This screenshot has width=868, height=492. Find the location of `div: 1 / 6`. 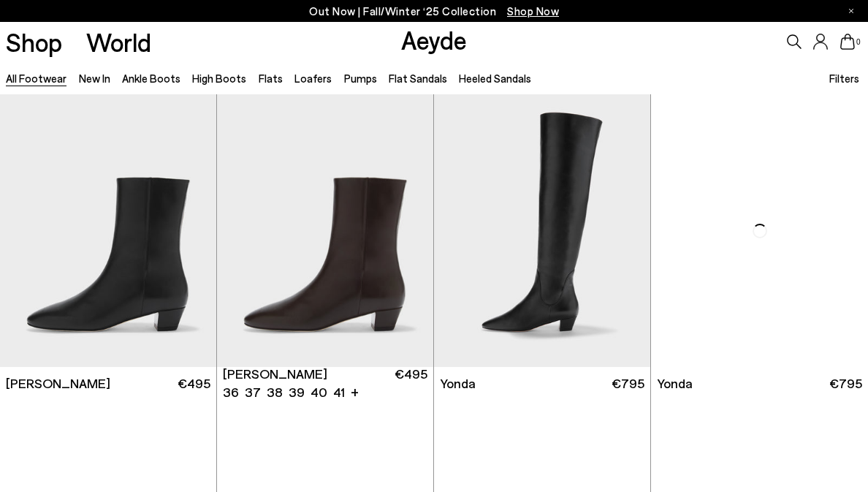

div: 1 / 6 is located at coordinates (325, 230).